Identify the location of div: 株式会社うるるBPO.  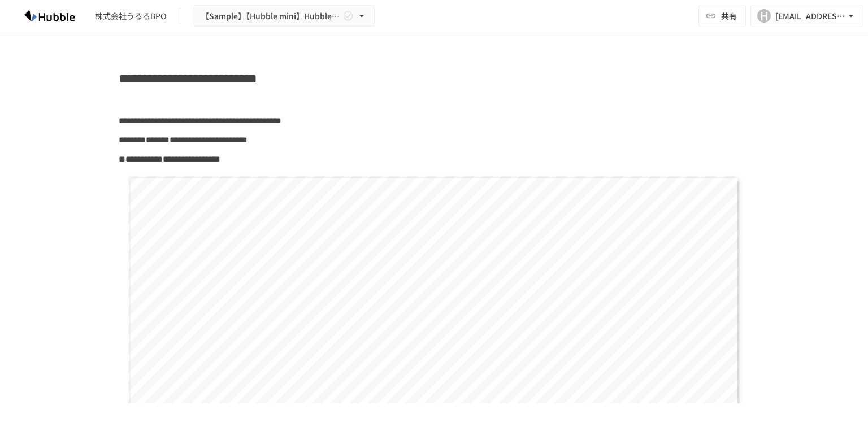
(130, 16).